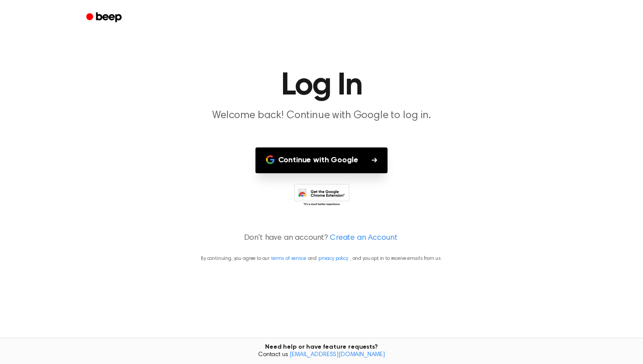 This screenshot has height=364, width=643. Describe the element at coordinates (322, 115) in the screenshot. I see `p: Welcome back! Continue with Google to log in.` at that location.